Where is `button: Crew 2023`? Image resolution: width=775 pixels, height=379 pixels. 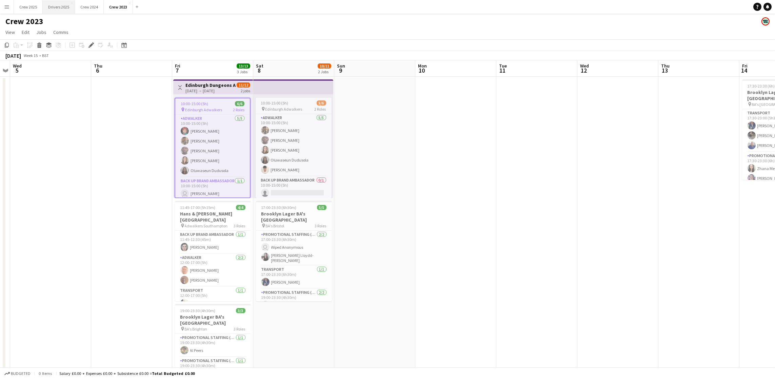
button: Crew 2023 is located at coordinates (118, 7).